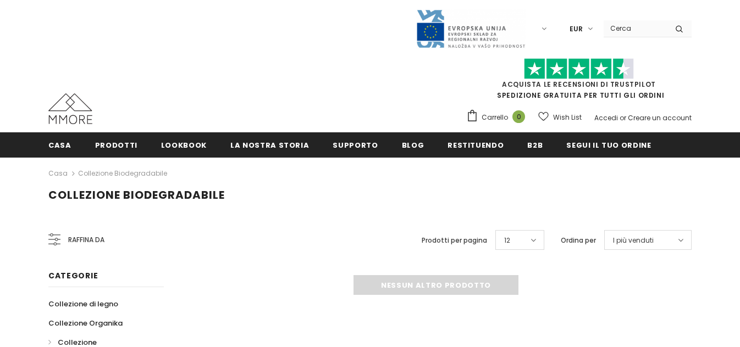 The width and height of the screenshot is (740, 347). Describe the element at coordinates (609, 145) in the screenshot. I see `a: Segui il tuo ordine` at that location.